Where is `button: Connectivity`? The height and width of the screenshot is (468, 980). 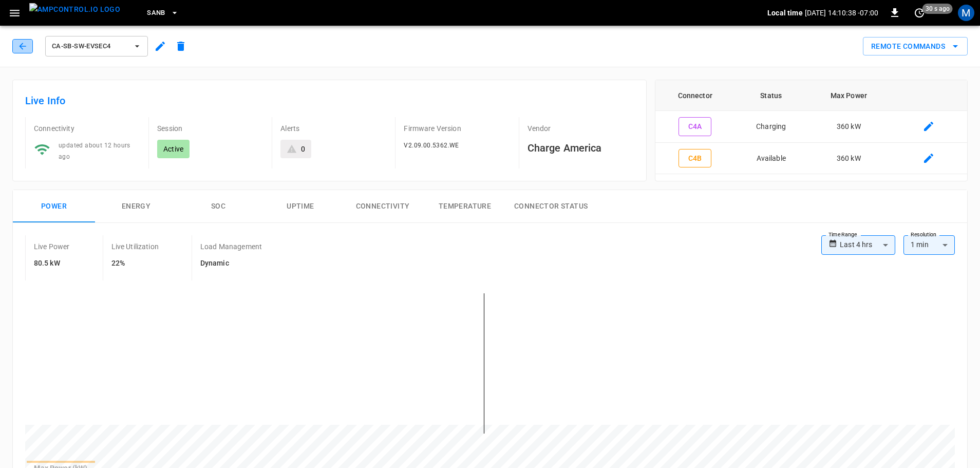
button: Connectivity is located at coordinates (382, 206).